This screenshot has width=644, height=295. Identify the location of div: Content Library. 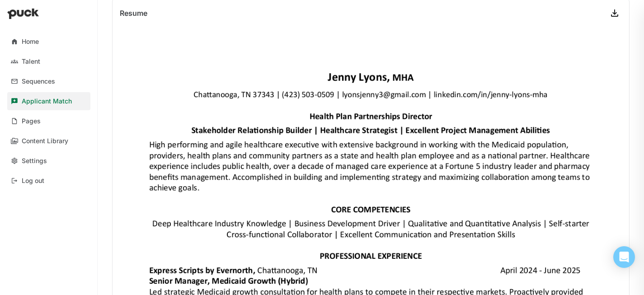
(45, 141).